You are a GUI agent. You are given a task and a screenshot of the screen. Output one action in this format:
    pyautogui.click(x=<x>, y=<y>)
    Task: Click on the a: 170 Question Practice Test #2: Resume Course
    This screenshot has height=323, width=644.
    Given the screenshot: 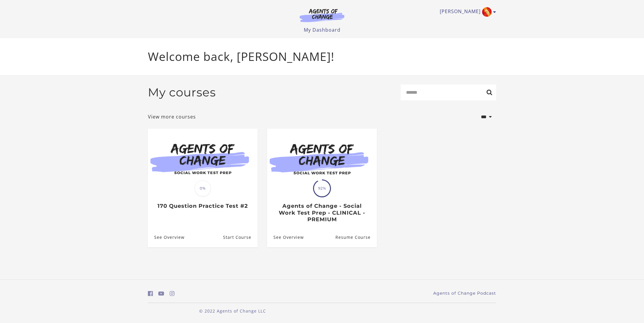 What is the action you would take?
    pyautogui.click(x=241, y=237)
    